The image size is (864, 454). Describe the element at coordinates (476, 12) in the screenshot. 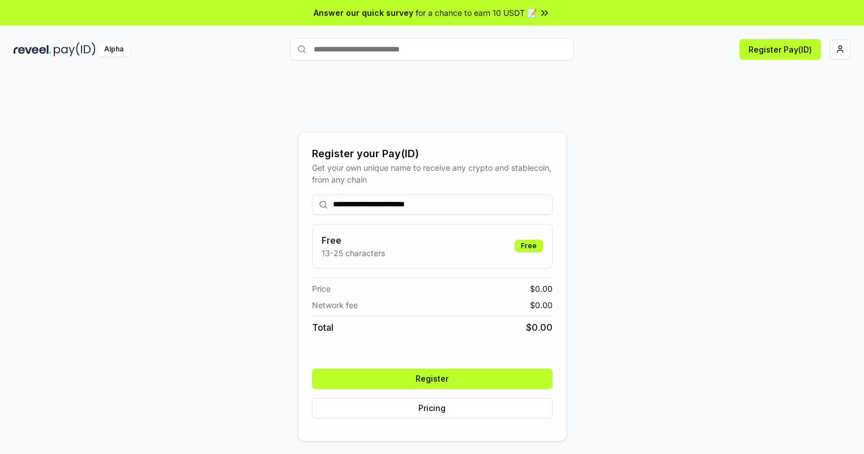

I see `span: for a chance to earn 10 USDT 📝` at that location.